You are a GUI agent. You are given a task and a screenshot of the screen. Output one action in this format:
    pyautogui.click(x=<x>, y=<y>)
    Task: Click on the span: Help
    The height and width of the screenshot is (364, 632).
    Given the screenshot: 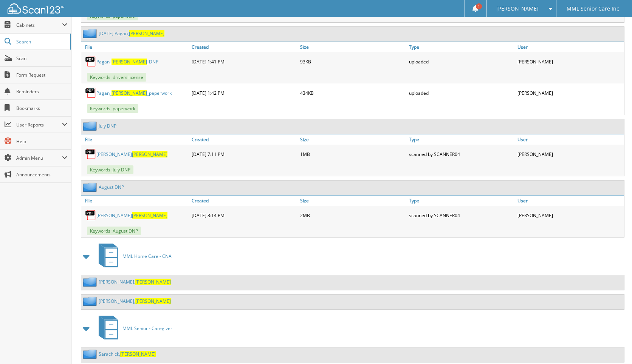 What is the action you would take?
    pyautogui.click(x=41, y=141)
    